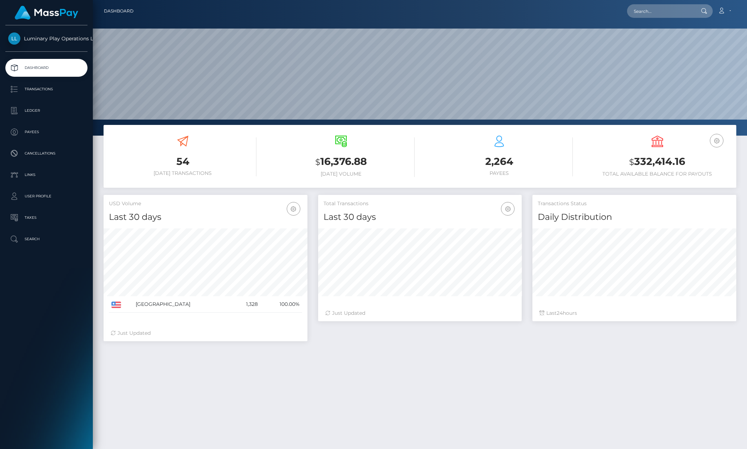 This screenshot has height=449, width=747. I want to click on h4: Daily Distribution, so click(634, 217).